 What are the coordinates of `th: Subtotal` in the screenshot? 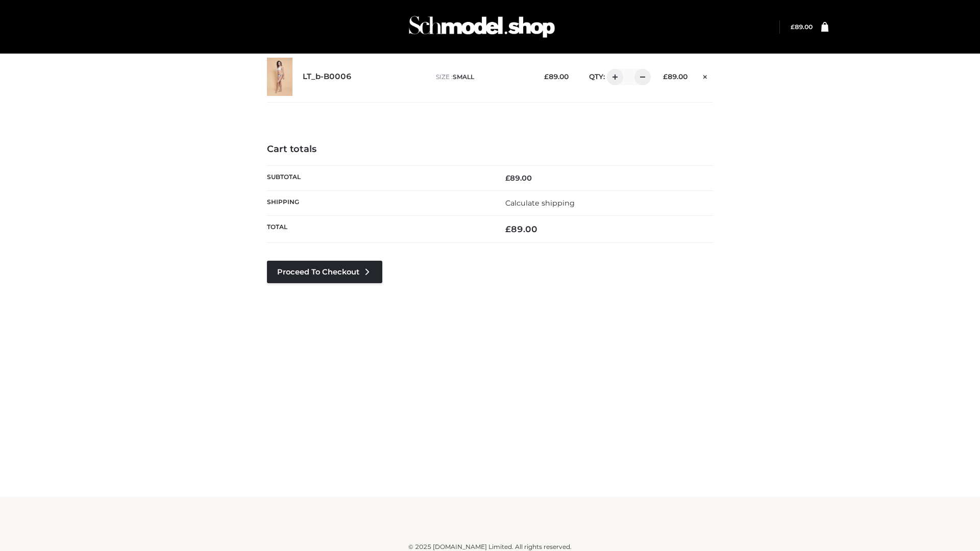 It's located at (379, 178).